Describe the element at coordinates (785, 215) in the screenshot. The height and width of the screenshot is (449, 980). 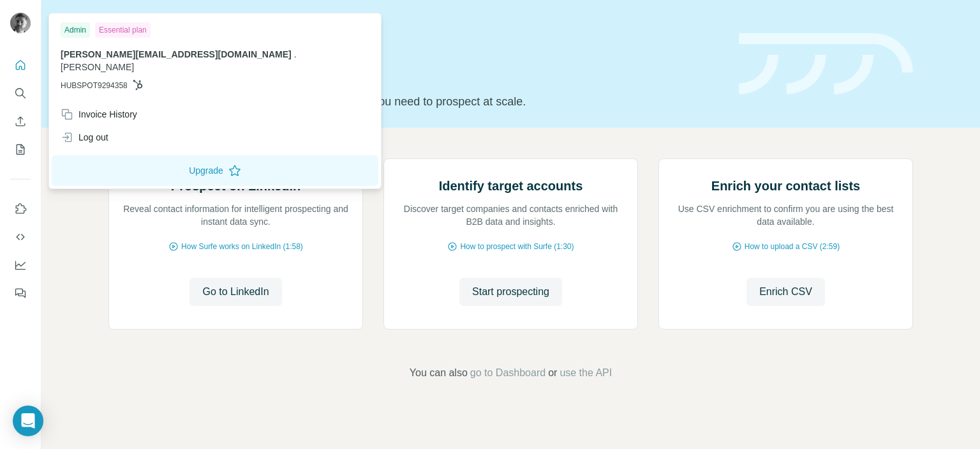
I see `p: Use CSV enrichment to confirm you are using the best data available.` at that location.